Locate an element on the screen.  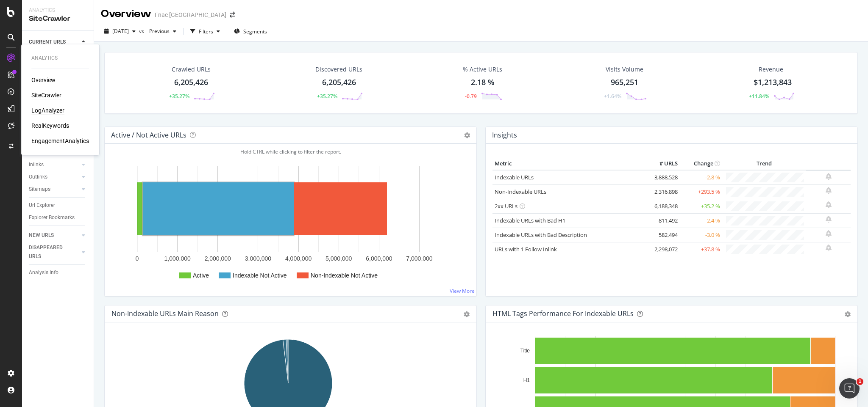
th: # URLS is located at coordinates (663, 163).